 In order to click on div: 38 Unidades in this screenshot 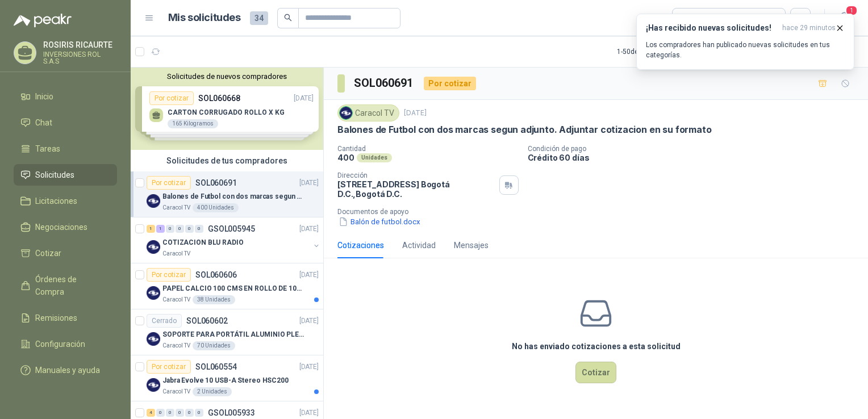, I will do `click(213, 300)`.